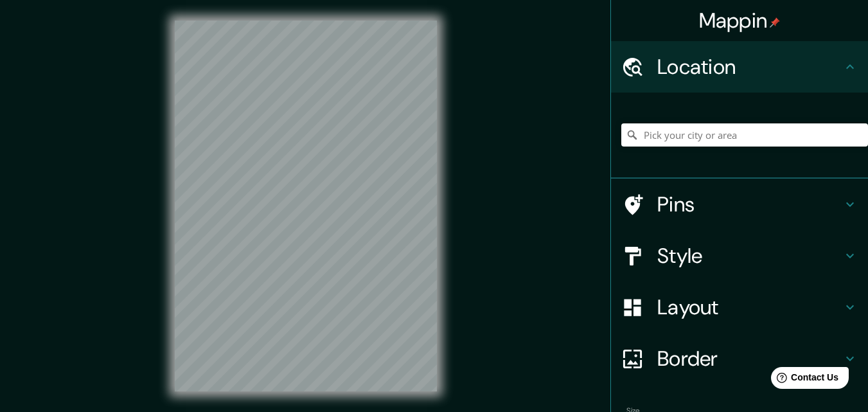 The image size is (868, 412). What do you see at coordinates (745, 135) in the screenshot?
I see `input: Pick your city or area` at bounding box center [745, 135].